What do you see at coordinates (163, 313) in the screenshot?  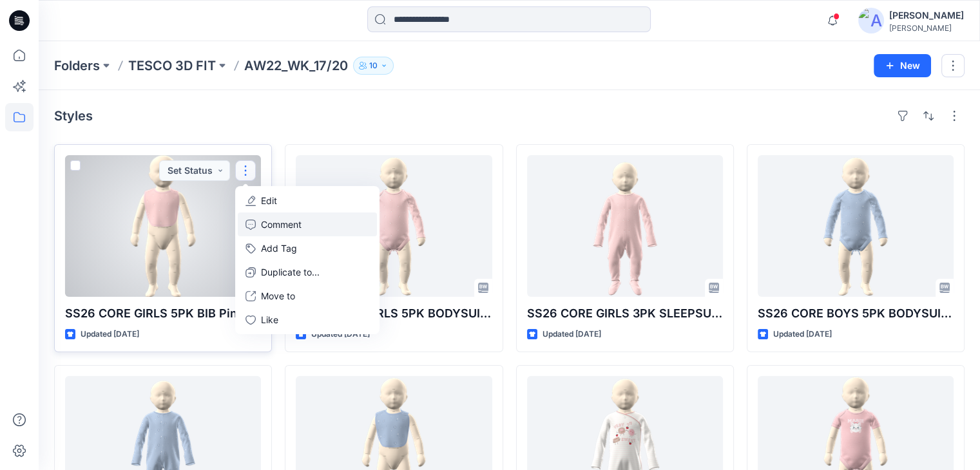 I see `p: SS26 CORE GIRLS 5PK BIB Pink` at bounding box center [163, 313].